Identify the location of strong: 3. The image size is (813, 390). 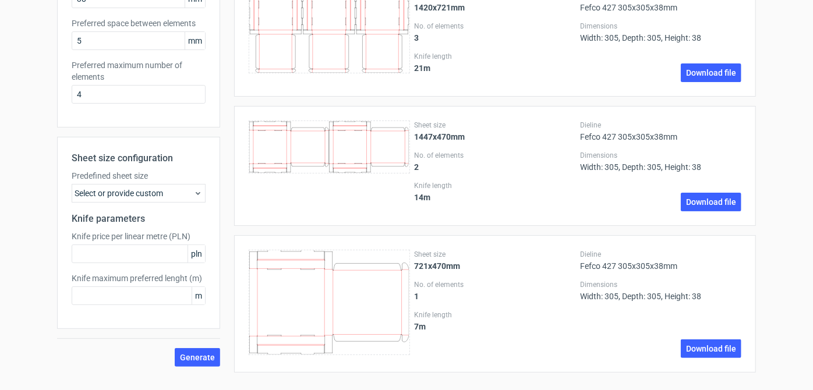
(417, 38).